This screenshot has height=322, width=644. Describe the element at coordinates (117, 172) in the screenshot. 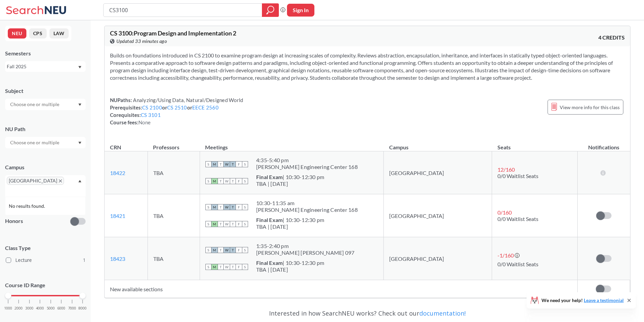

I see `a: 18422` at that location.